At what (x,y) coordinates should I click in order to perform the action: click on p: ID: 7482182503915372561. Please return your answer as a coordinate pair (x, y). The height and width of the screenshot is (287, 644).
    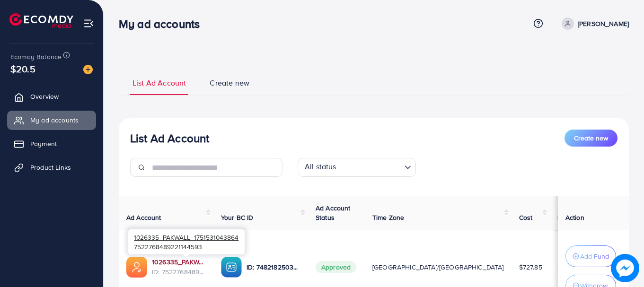
    Looking at the image, I should click on (274, 267).